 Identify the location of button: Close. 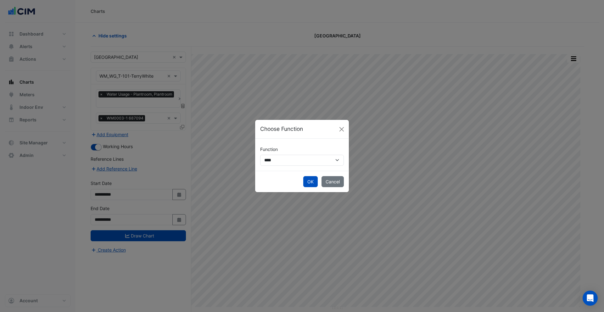
(342, 129).